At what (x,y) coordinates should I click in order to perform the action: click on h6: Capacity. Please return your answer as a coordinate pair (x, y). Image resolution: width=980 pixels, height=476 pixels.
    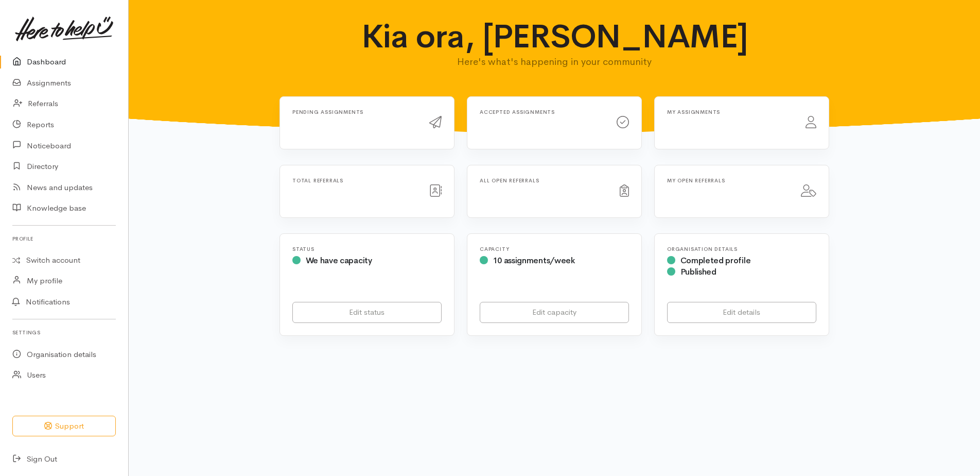
    Looking at the image, I should click on (554, 249).